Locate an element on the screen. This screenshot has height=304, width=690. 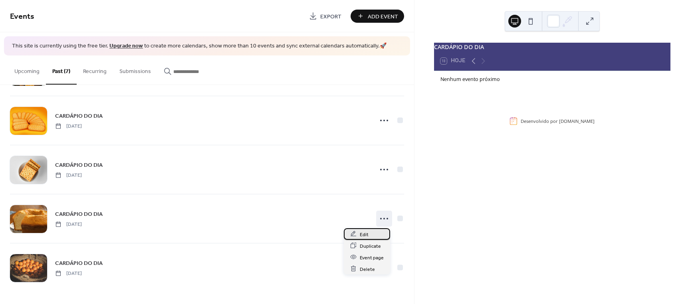
span: Events is located at coordinates (22, 16).